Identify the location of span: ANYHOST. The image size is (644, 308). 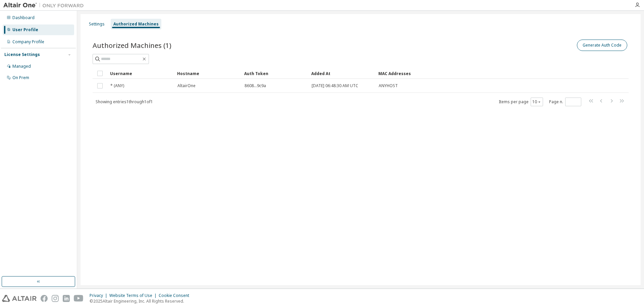
(388, 86).